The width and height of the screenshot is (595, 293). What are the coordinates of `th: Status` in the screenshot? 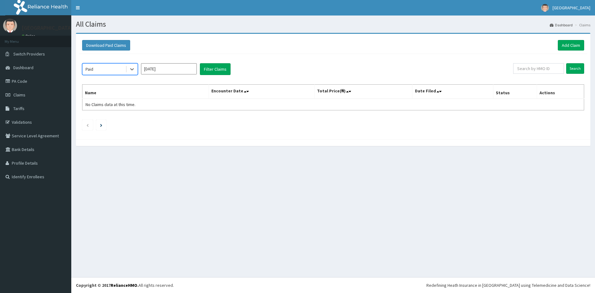 It's located at (514, 92).